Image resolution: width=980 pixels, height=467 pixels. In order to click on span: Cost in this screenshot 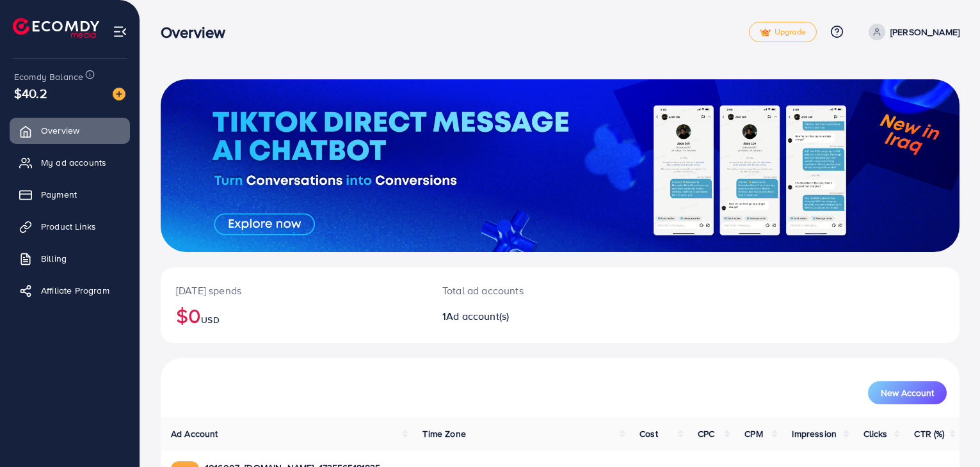, I will do `click(648, 434)`.